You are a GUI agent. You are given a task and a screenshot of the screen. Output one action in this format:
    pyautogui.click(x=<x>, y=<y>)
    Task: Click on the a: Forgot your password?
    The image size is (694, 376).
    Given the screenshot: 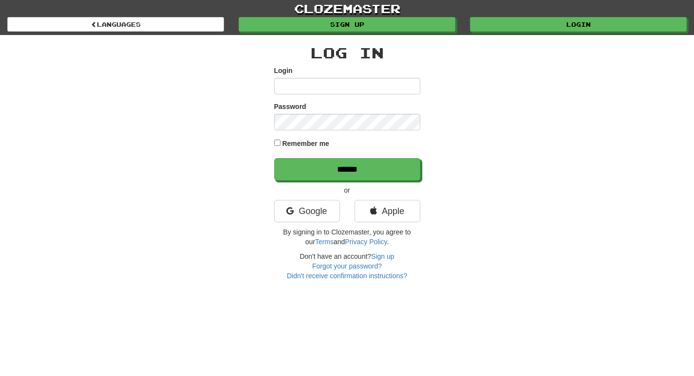 What is the action you would take?
    pyautogui.click(x=347, y=266)
    